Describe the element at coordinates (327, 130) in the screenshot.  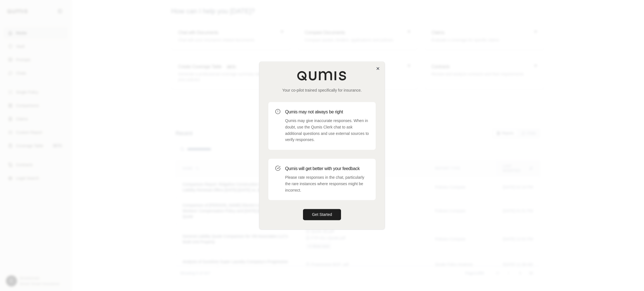
I see `p: Qumis may give inaccurate responses. When in doubt, use the Qumis Clerk chat to ask additional qu...` at that location.